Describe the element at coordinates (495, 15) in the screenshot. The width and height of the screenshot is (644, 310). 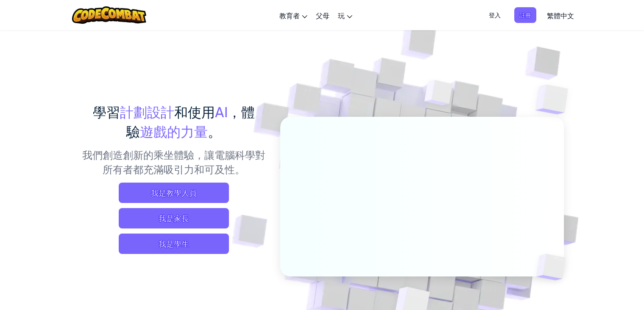
I see `button: 登入` at that location.